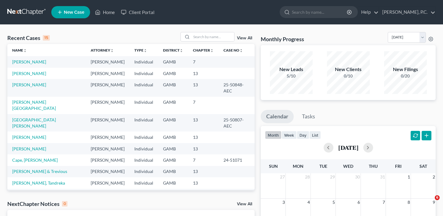  What do you see at coordinates (309, 202) in the screenshot?
I see `span: 4` at bounding box center [309, 202].